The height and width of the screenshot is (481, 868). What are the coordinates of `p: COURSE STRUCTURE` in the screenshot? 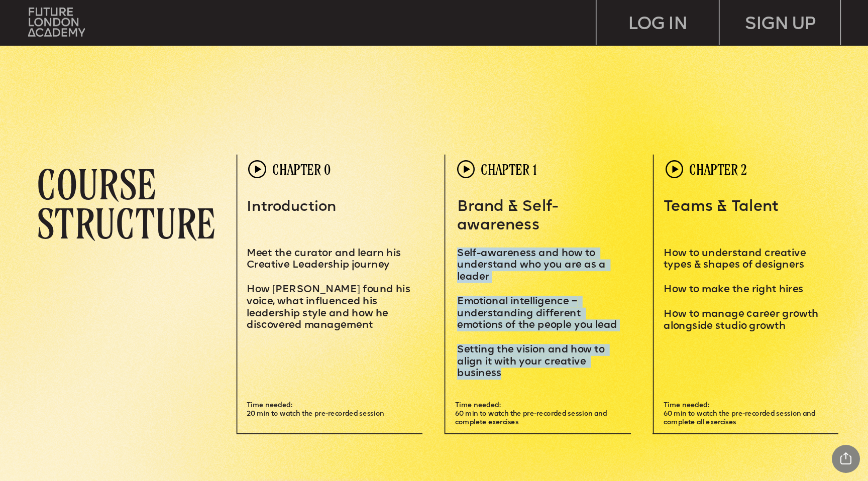 It's located at (137, 204).